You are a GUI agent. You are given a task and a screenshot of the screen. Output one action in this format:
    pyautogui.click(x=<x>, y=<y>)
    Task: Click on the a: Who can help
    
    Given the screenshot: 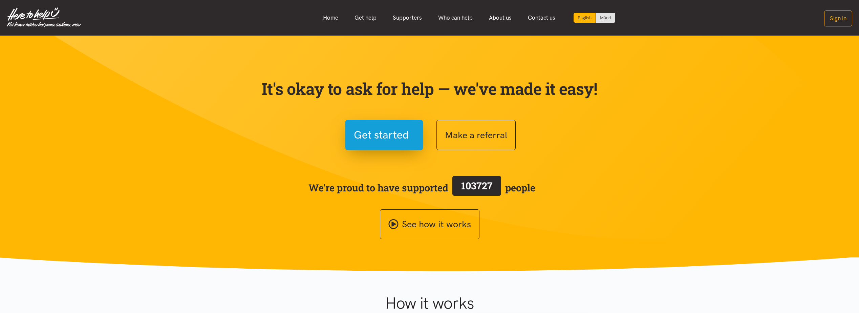 What is the action you would take?
    pyautogui.click(x=455, y=18)
    